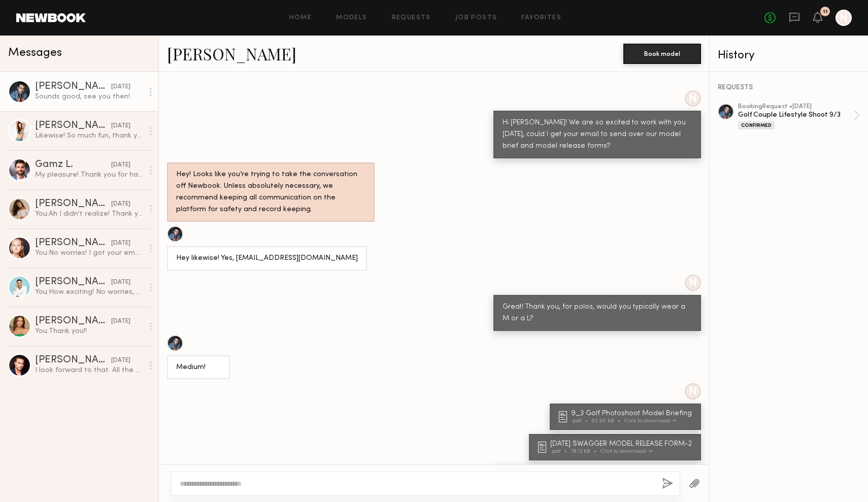 The width and height of the screenshot is (868, 502). What do you see at coordinates (627, 417) in the screenshot?
I see `a: 9_3 Golf Photoshoot Model Briefing.pdf92.96 KBClick to download` at bounding box center [627, 417].